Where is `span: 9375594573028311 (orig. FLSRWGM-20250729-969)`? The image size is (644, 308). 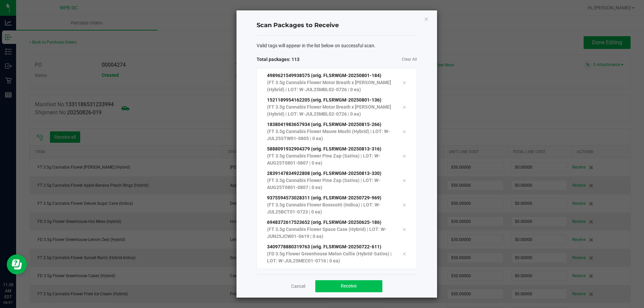
span: 9375594573028311 (orig. FLSRWGM-20250729-969) is located at coordinates (324, 198).